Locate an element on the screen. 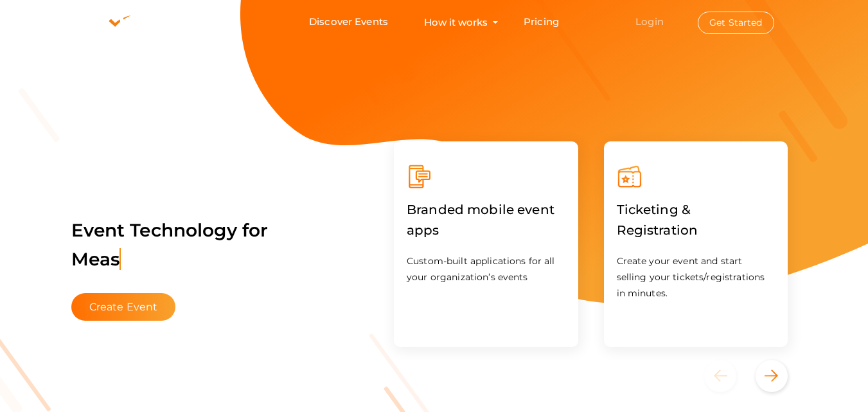  a: Pricing is located at coordinates (541, 21).